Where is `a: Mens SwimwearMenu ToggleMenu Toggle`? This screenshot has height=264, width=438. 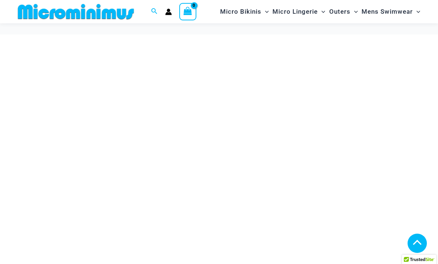 a: Mens SwimwearMenu ToggleMenu Toggle is located at coordinates (390, 11).